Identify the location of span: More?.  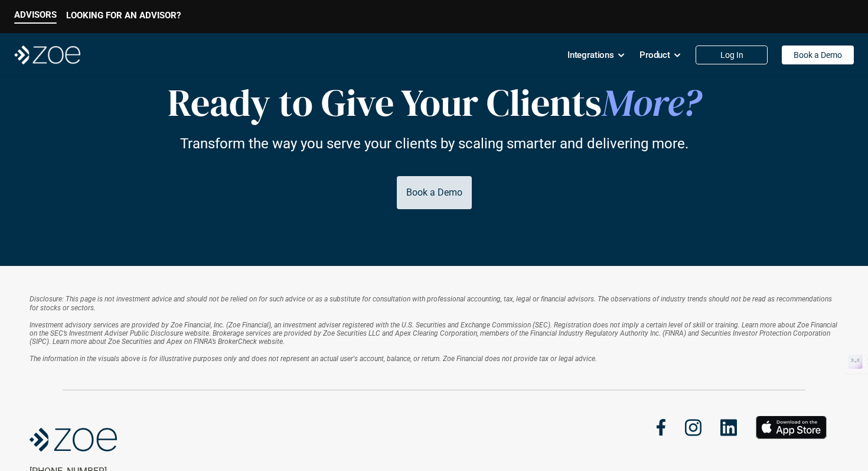
(651, 102).